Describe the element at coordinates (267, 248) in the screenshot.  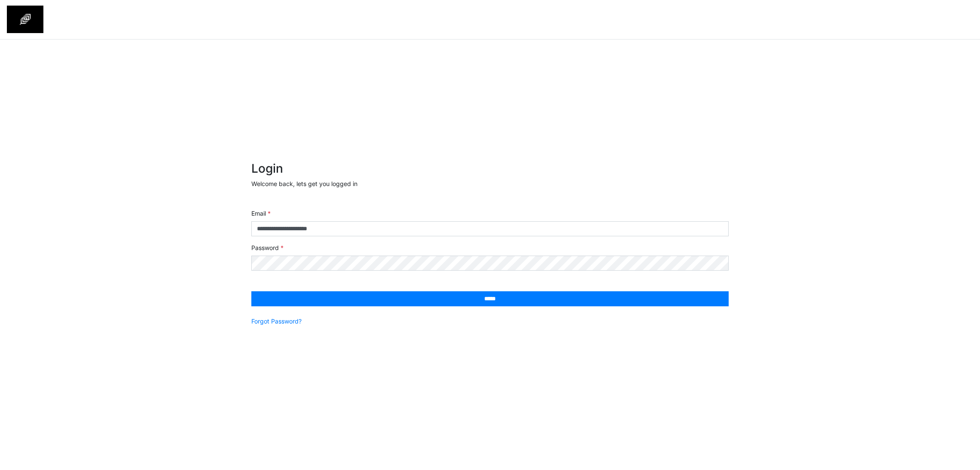
I see `label: Password` at that location.